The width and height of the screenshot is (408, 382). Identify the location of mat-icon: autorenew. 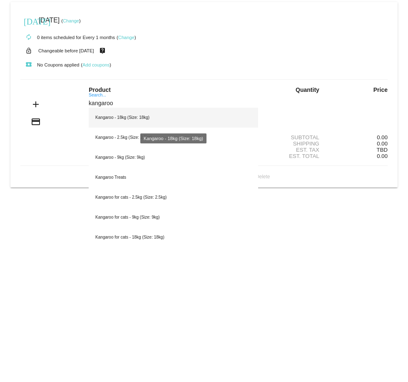
(29, 37).